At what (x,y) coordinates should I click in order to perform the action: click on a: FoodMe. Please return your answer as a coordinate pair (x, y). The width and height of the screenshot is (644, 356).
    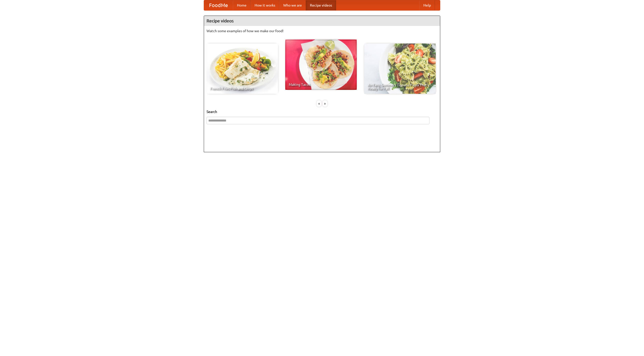
    Looking at the image, I should click on (218, 5).